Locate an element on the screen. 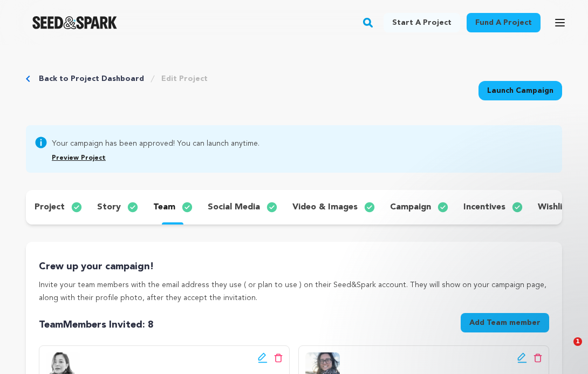 Image resolution: width=588 pixels, height=374 pixels. a: Preview Project is located at coordinates (79, 158).